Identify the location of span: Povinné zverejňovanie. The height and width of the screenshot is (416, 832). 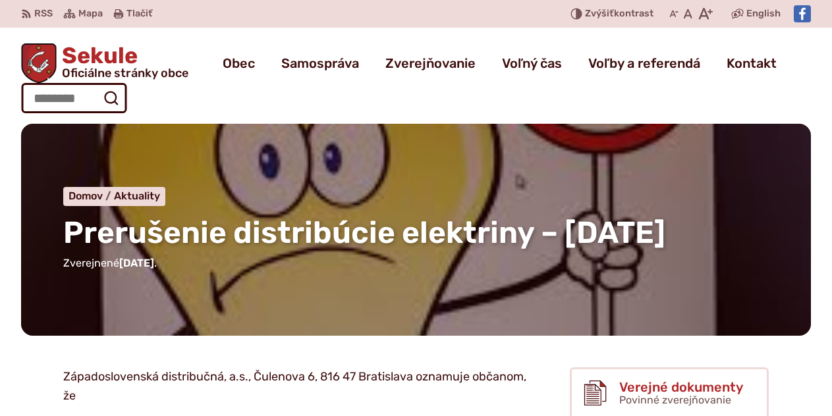
(675, 400).